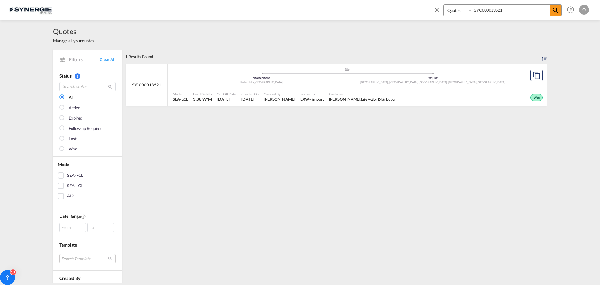  What do you see at coordinates (537, 98) in the screenshot?
I see `span: Won` at bounding box center [537, 98].